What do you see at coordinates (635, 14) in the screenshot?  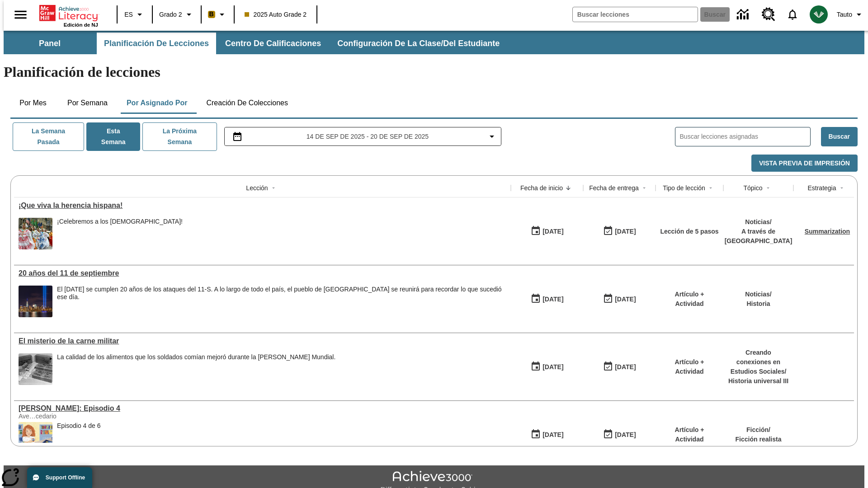 I see `input: Buscar campo` at bounding box center [635, 14].